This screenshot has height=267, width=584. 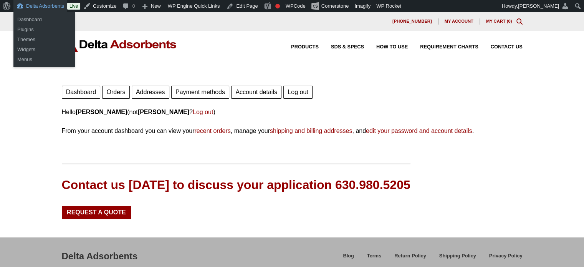 What do you see at coordinates (44, 30) in the screenshot?
I see `a: Plugins` at bounding box center [44, 30].